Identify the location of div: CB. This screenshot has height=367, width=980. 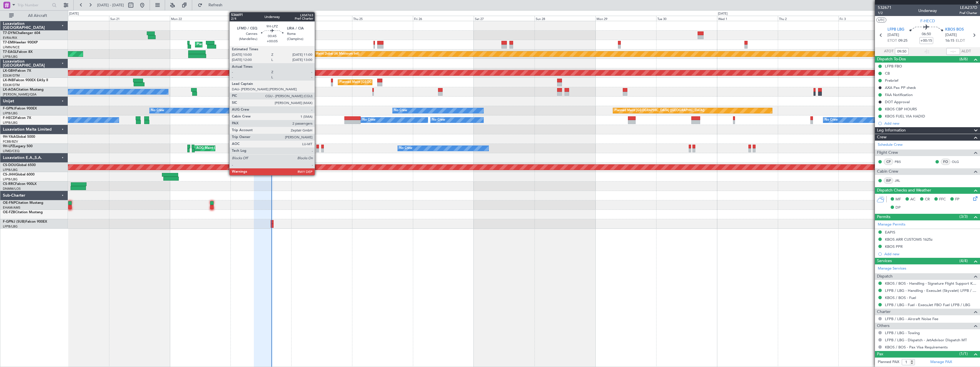
(887, 73).